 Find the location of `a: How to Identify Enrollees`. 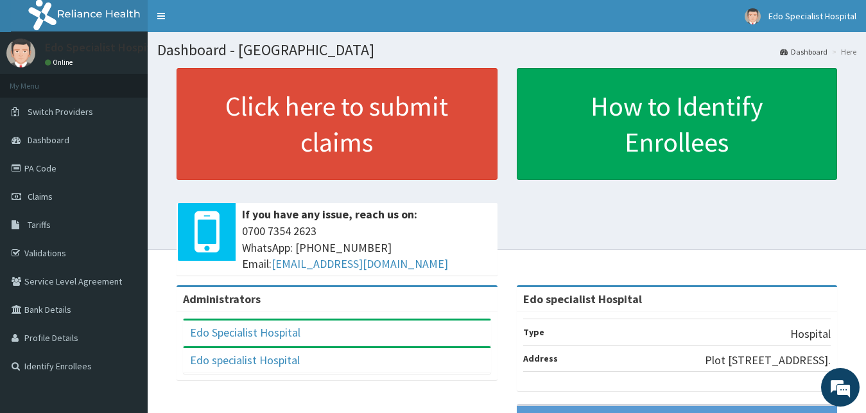

a: How to Identify Enrollees is located at coordinates (678, 124).